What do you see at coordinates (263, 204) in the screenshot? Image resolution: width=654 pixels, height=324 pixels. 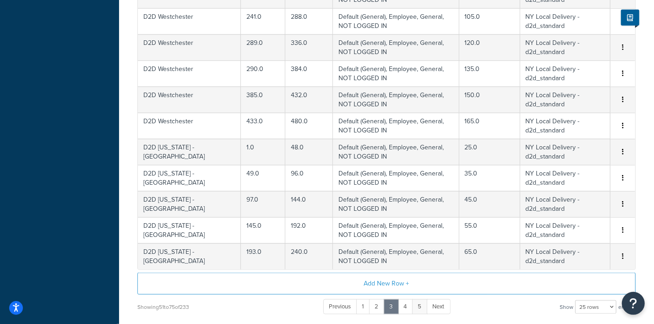 I see `td: 97.0` at bounding box center [263, 204].